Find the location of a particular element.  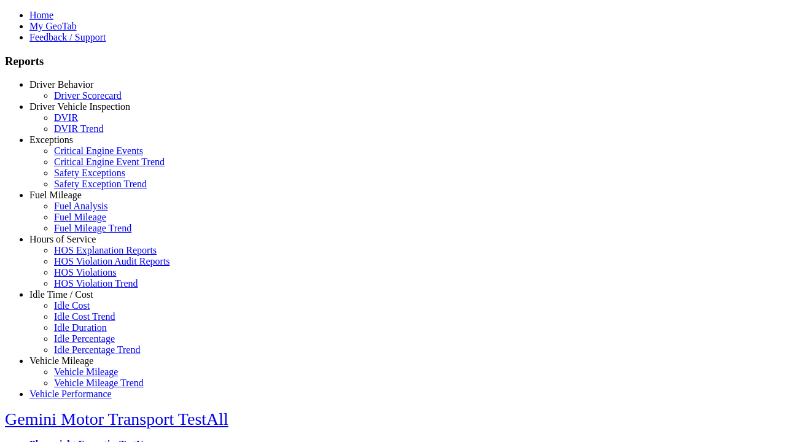

h3: Reports is located at coordinates (393, 61).